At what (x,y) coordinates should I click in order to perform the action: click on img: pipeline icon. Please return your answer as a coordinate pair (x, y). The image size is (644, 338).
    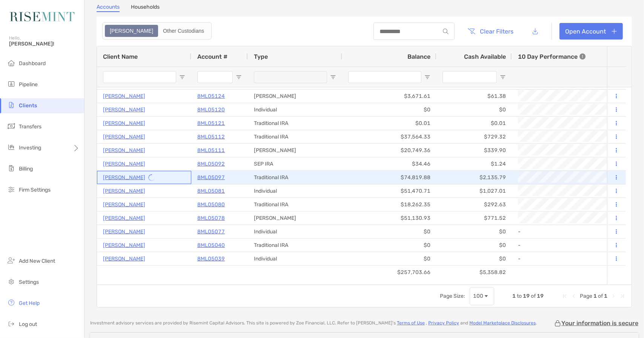
    Looking at the image, I should click on (11, 84).